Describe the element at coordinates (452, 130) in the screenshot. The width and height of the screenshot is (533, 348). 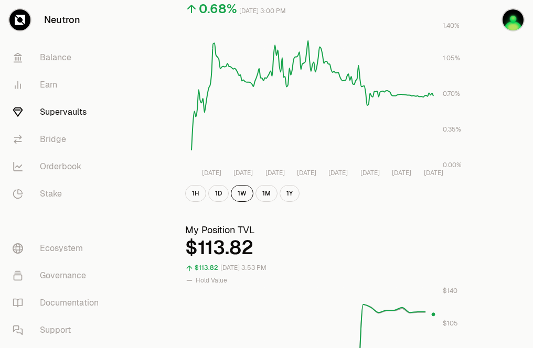
I see `tspan: 0.35%` at that location.